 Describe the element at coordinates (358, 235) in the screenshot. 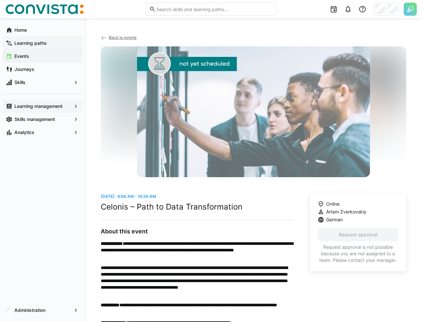

I see `button: Request approval` at that location.